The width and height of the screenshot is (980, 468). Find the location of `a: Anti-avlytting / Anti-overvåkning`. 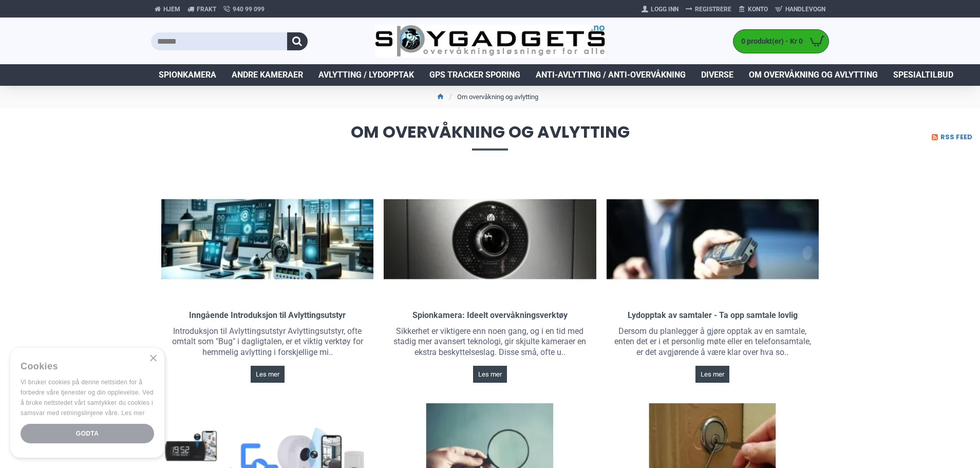

a: Anti-avlytting / Anti-overvåkning is located at coordinates (611, 75).